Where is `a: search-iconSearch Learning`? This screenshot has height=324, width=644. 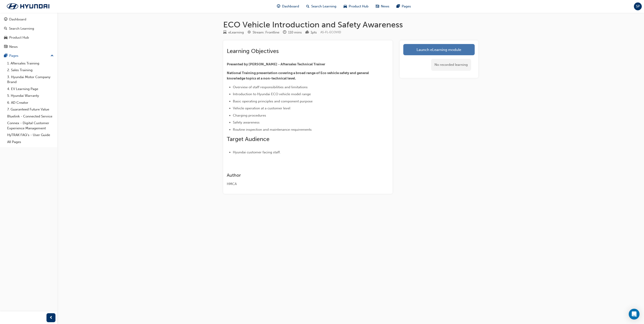
a: search-iconSearch Learning is located at coordinates (322, 6).